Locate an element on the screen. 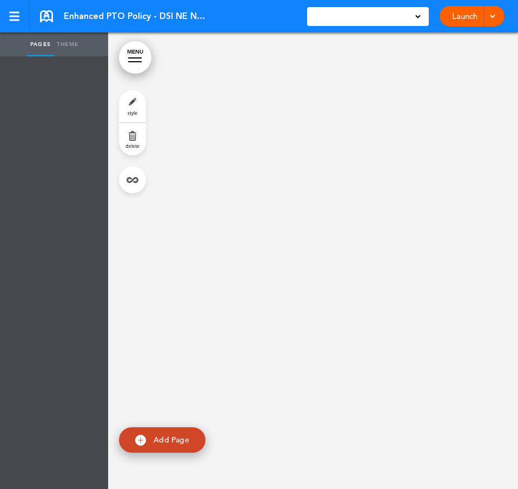 Image resolution: width=518 pixels, height=489 pixels. span: delete is located at coordinates (133, 146).